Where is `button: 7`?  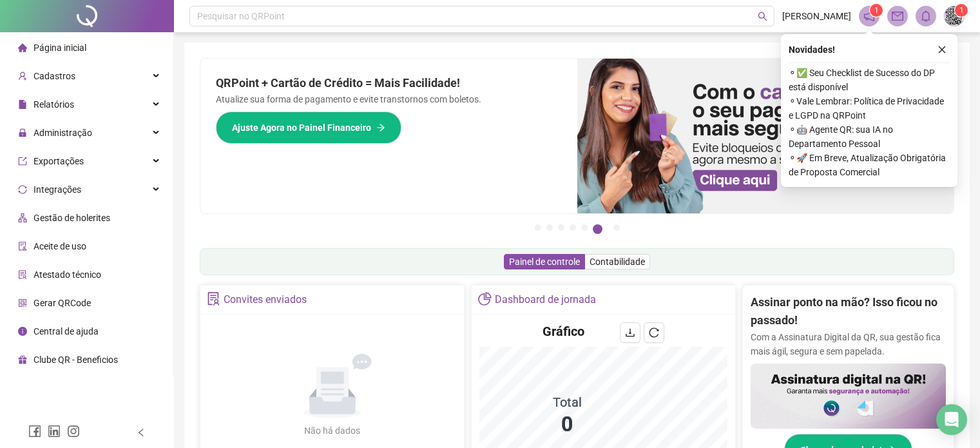 button: 7 is located at coordinates (617, 228).